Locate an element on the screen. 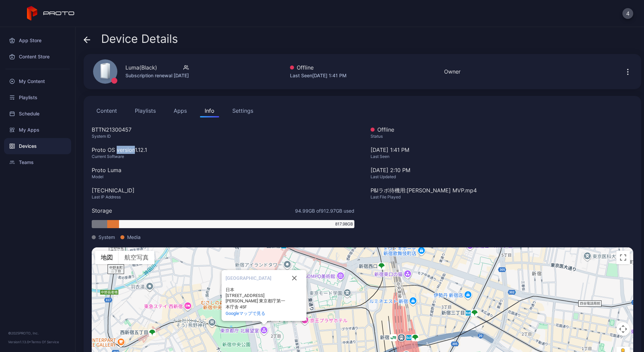  div: Teams is located at coordinates (38, 162).